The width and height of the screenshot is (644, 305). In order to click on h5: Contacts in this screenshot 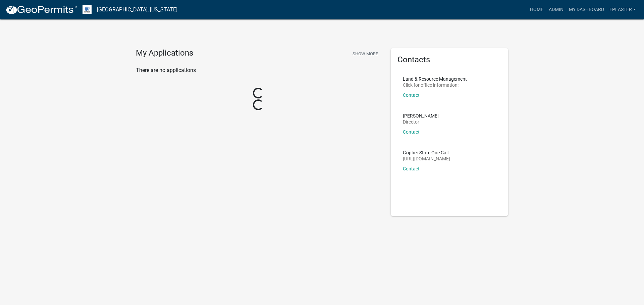, I will do `click(450, 60)`.